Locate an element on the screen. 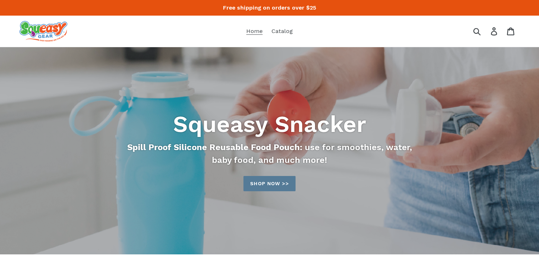 This screenshot has height=259, width=539. p: use for smoothies, water, baby food, and much more! is located at coordinates (270, 153).